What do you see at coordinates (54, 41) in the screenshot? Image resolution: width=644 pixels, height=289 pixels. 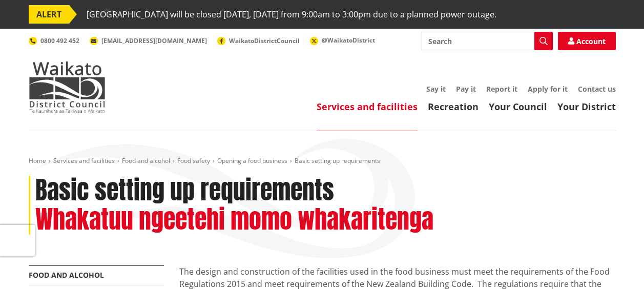 I see `a: 0800 492 452` at bounding box center [54, 41].